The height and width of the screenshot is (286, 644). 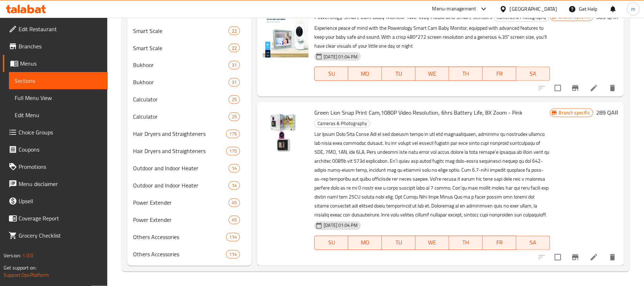 What do you see at coordinates (576, 88) in the screenshot?
I see `button: Branch-specific-item` at bounding box center [576, 88].